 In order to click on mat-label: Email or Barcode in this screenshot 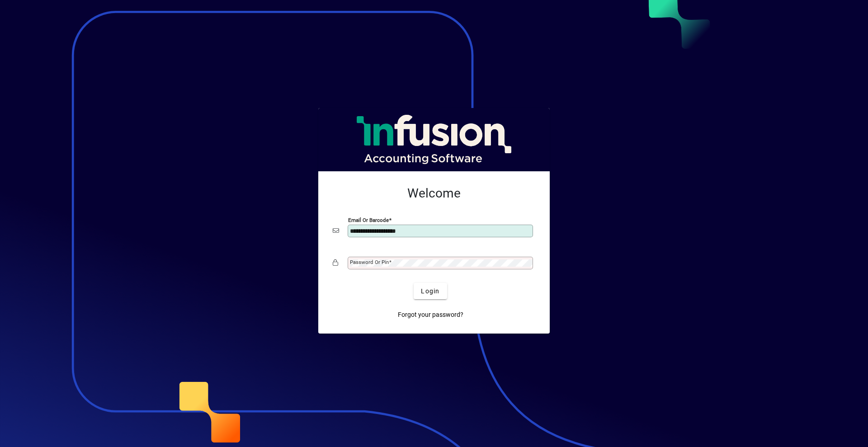, I will do `click(368, 220)`.